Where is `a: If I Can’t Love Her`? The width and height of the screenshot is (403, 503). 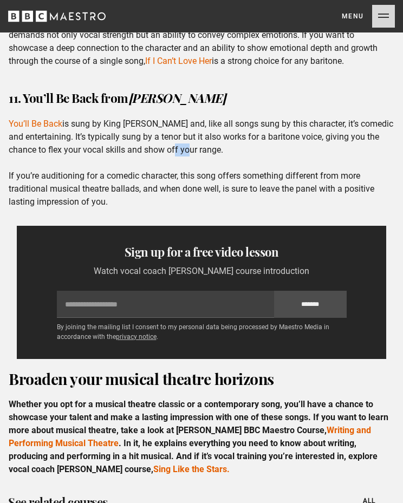 a: If I Can’t Love Her is located at coordinates (178, 61).